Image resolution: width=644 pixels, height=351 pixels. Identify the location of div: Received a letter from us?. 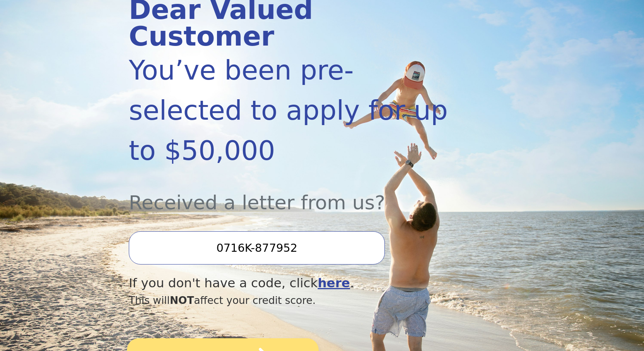
(293, 194).